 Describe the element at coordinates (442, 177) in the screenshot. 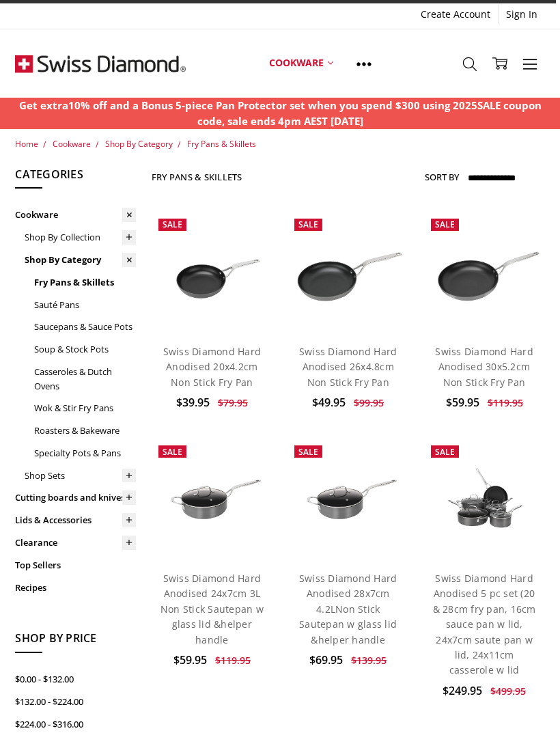

I see `label: Sort By` at that location.